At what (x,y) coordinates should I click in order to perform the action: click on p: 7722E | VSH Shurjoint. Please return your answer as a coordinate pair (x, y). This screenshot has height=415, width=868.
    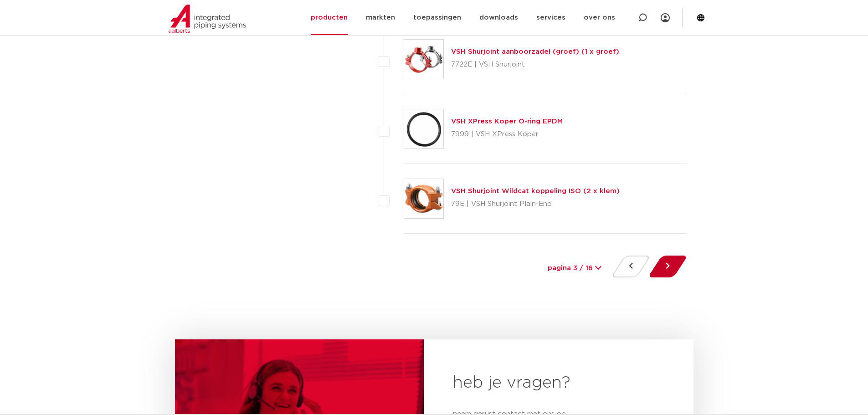
    Looking at the image, I should click on (535, 65).